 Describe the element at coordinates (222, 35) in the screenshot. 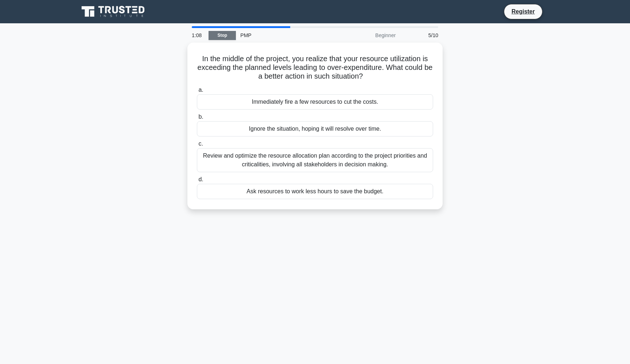

I see `a: Stop` at that location.